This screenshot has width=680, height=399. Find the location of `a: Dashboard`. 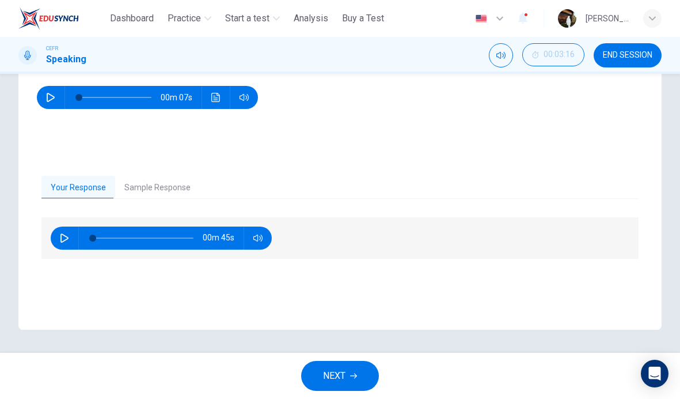

a: Dashboard is located at coordinates (132, 18).